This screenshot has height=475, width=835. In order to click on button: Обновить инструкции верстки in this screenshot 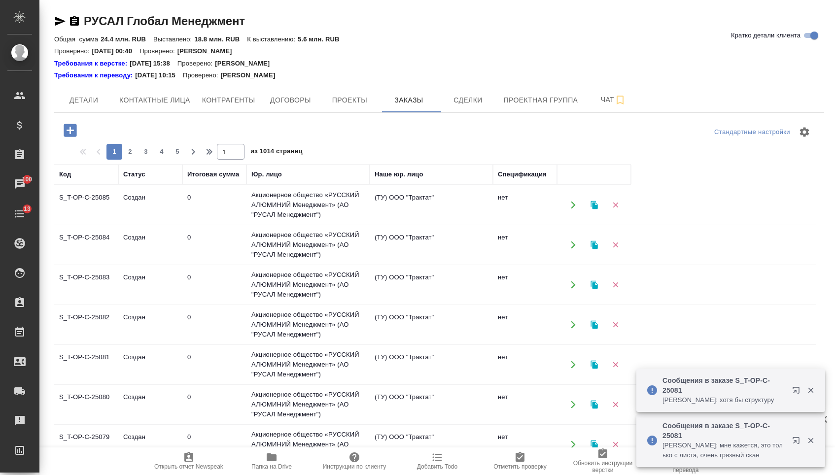, I will do `click(603, 461)`.